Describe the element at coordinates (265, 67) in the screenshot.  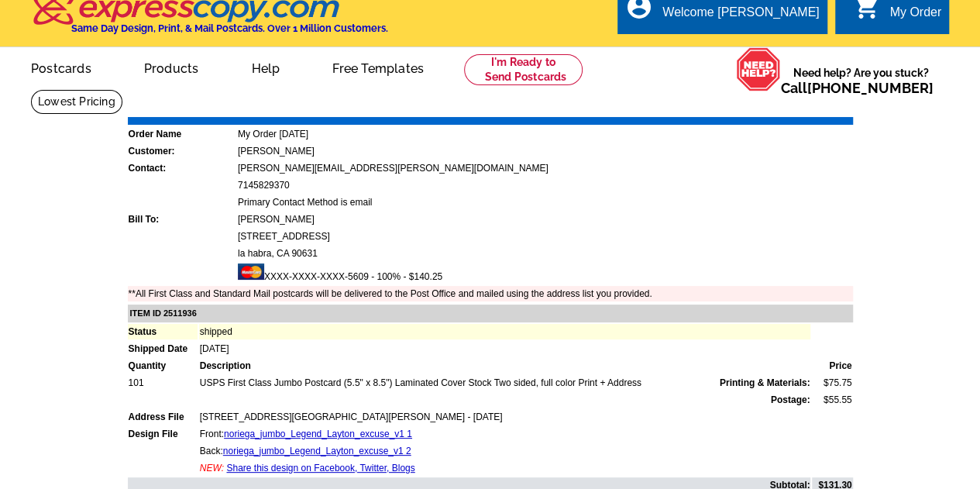
I see `a: Help` at that location.